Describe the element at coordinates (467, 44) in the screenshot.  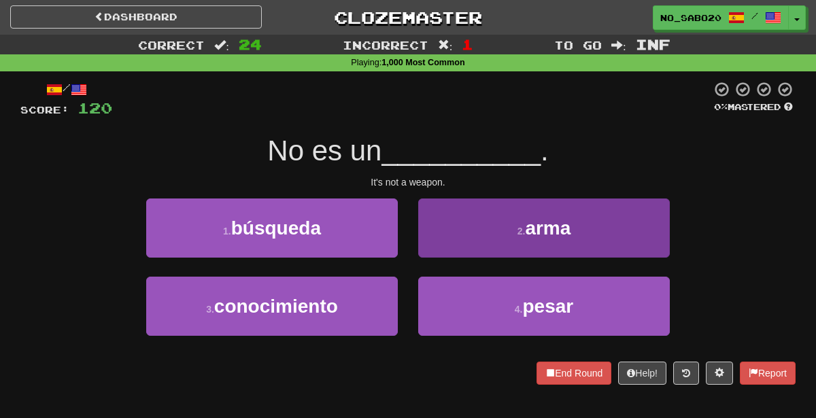
I see `span: 1` at that location.